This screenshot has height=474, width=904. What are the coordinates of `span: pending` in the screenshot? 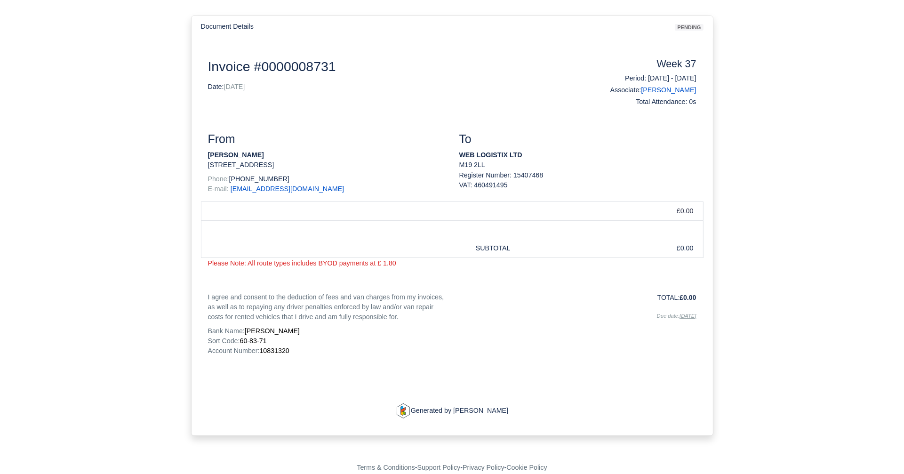 It's located at (689, 27).